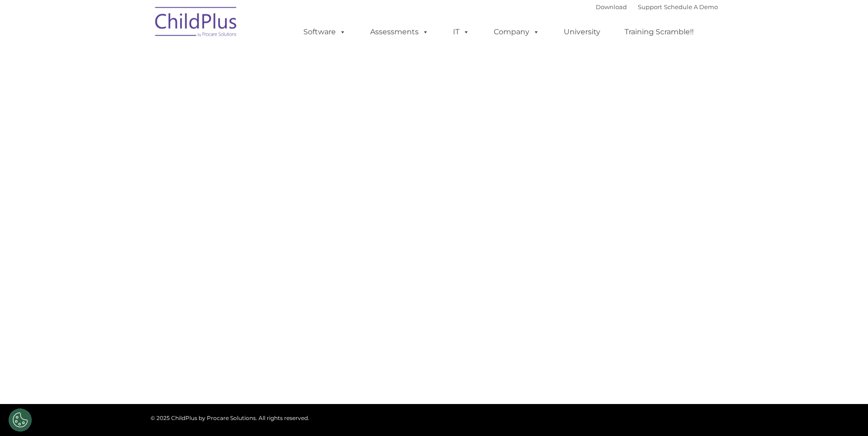 Image resolution: width=868 pixels, height=436 pixels. Describe the element at coordinates (20, 420) in the screenshot. I see `button: Cookies Settings` at that location.